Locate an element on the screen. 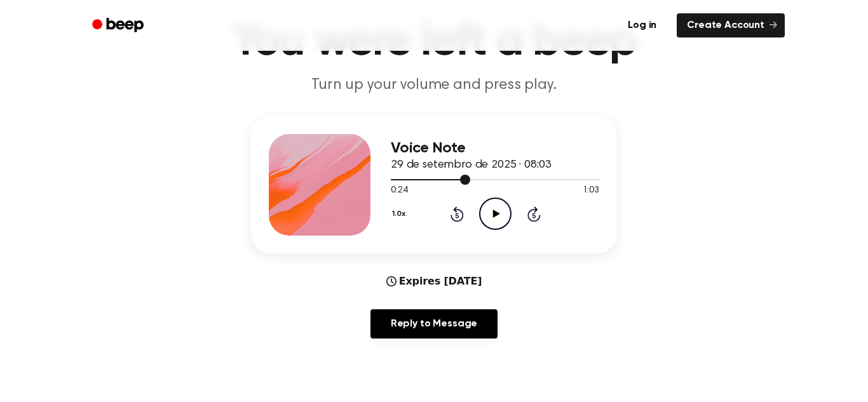  a: Log in is located at coordinates (641, 25).